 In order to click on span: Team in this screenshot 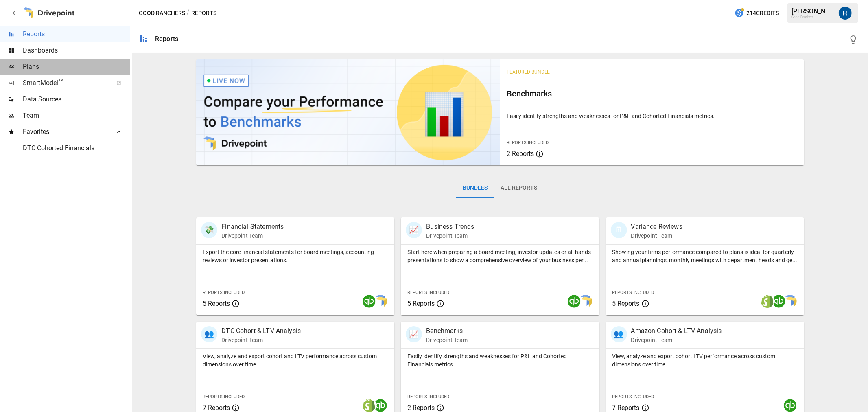, I will do `click(77, 116)`.